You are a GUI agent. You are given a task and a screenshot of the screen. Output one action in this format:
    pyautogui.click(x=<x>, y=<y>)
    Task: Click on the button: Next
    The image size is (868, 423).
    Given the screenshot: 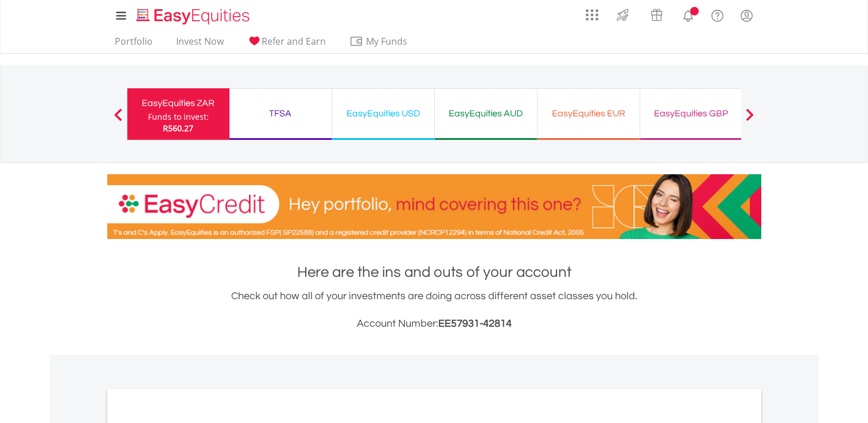 What is the action you would take?
    pyautogui.click(x=750, y=120)
    